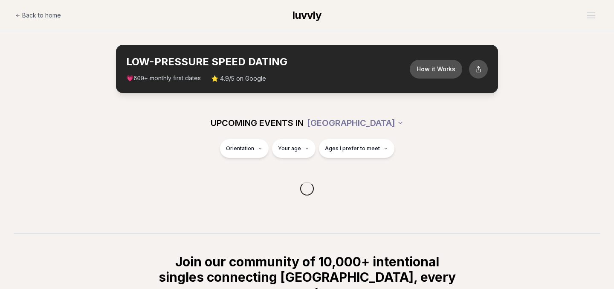 The image size is (614, 289). What do you see at coordinates (357, 148) in the screenshot?
I see `button: Ages I prefer to meet` at bounding box center [357, 148].